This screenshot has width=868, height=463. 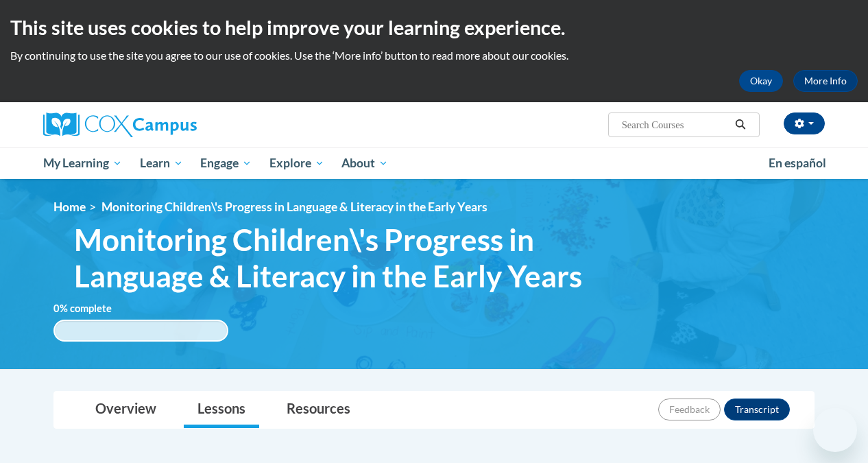 What do you see at coordinates (318, 410) in the screenshot?
I see `a: Resources` at bounding box center [318, 410].